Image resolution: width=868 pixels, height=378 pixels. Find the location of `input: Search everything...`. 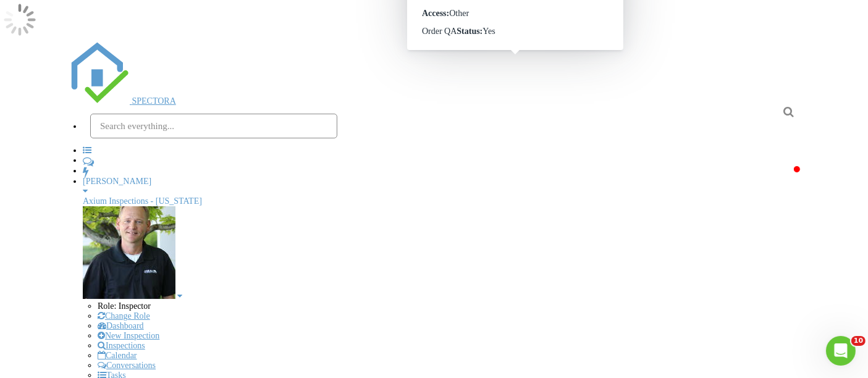

input: Search everything... is located at coordinates (213, 126).